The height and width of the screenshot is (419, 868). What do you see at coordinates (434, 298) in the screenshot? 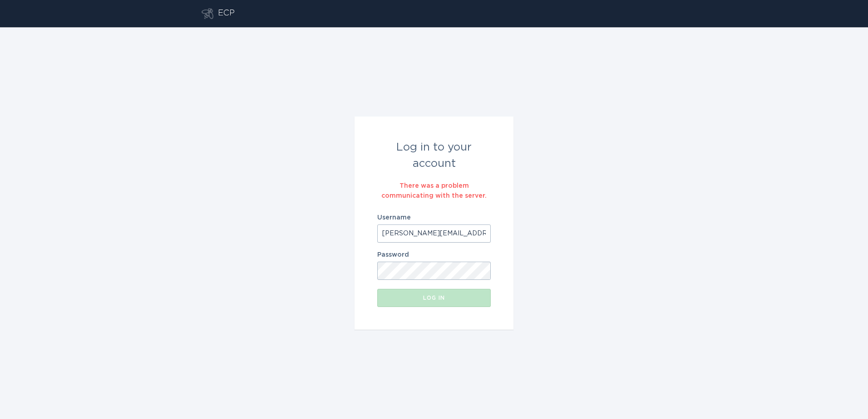
I see `button: Log in` at bounding box center [434, 298].